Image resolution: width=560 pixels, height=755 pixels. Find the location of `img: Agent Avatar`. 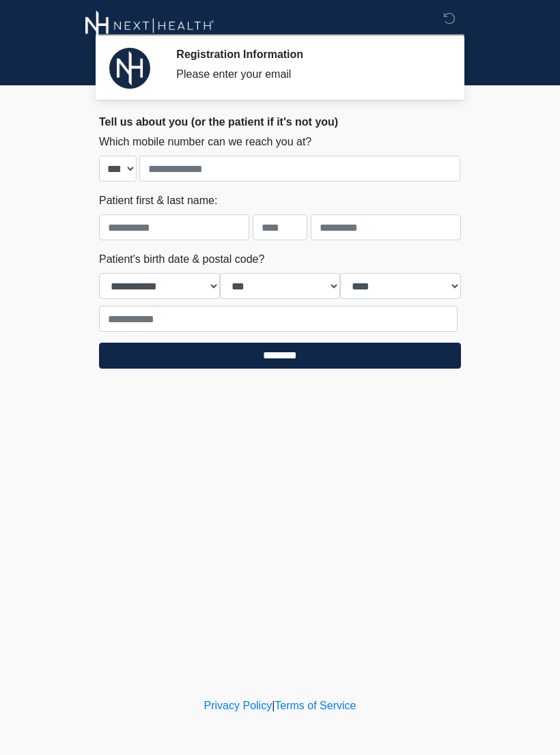

img: Agent Avatar is located at coordinates (130, 68).